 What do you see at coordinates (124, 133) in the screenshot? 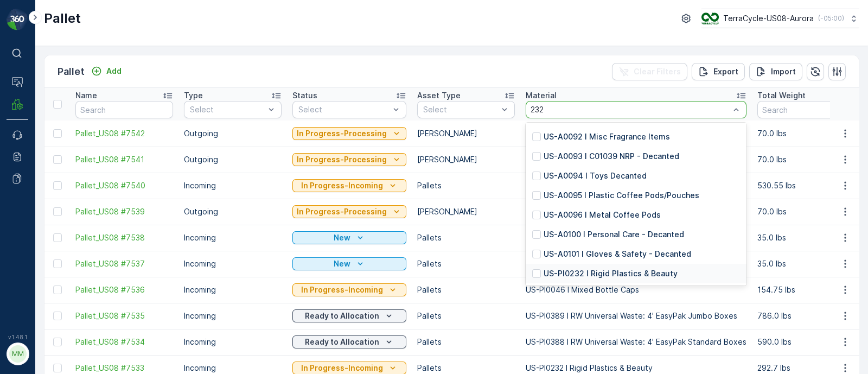
I see `span: Pallet_US08 #7542` at bounding box center [124, 133].